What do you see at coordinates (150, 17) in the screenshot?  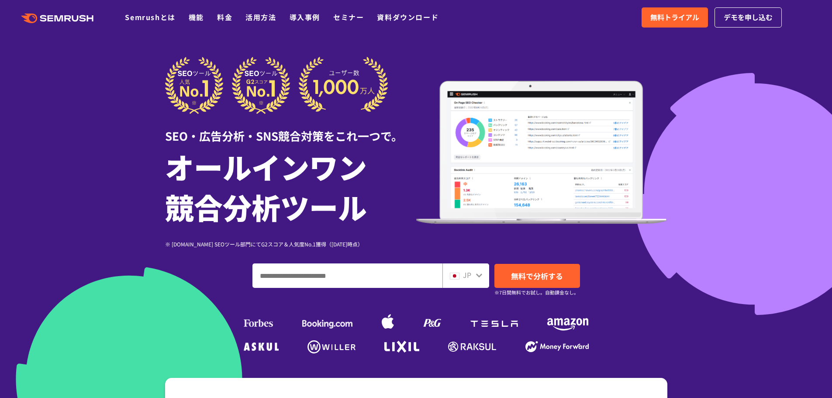 I see `a: Semrushとは` at bounding box center [150, 17].